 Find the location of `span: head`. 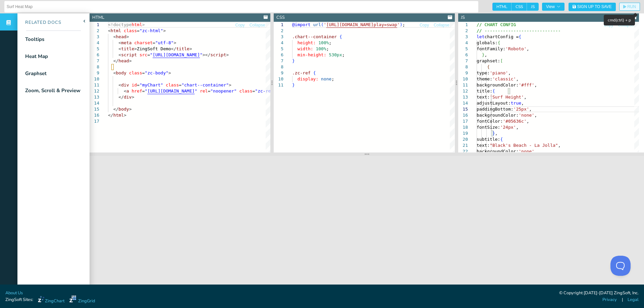

span: head is located at coordinates (124, 61).